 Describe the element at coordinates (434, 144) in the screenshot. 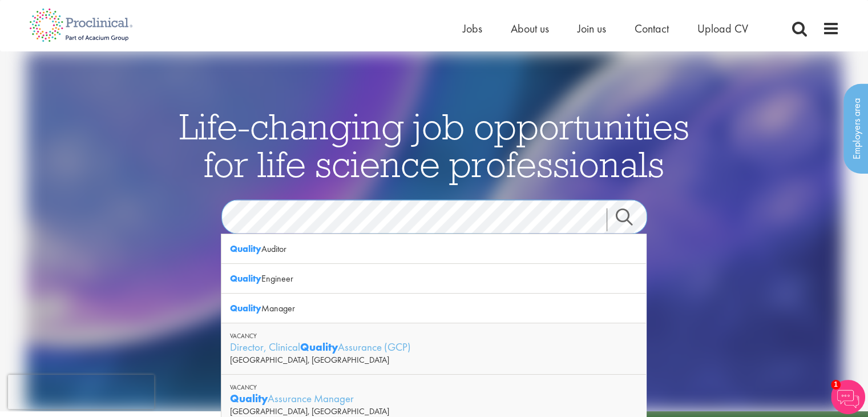

I see `span: Life-changing job opportunities for life science professionals` at that location.